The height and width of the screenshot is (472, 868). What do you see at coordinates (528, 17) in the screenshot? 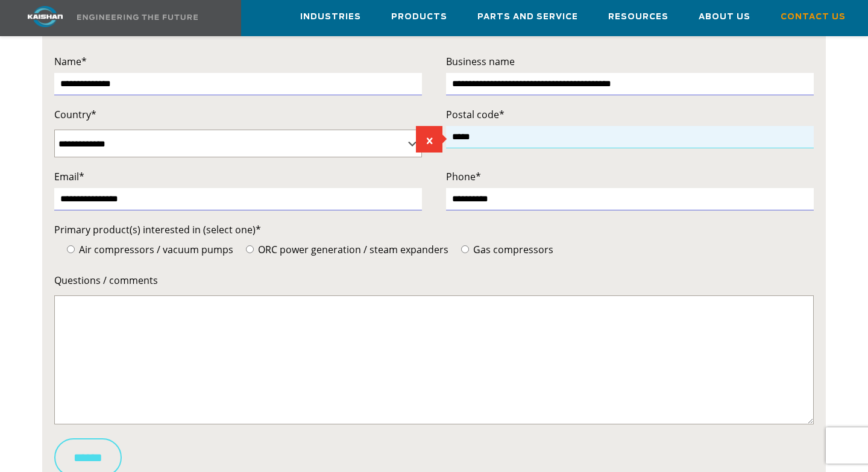
I see `a: Parts and Service` at bounding box center [528, 17].